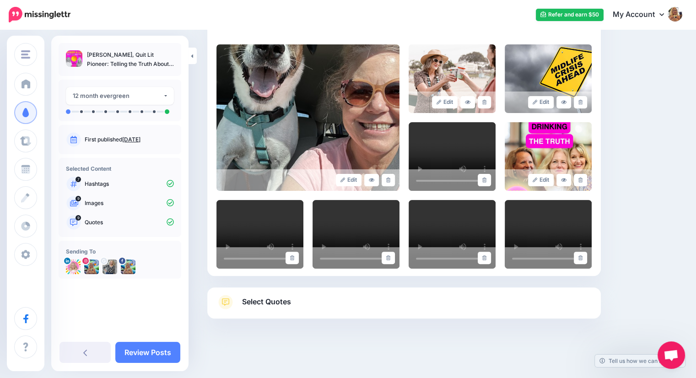 The image size is (696, 378). What do you see at coordinates (129, 203) in the screenshot?
I see `p: Images` at bounding box center [129, 203].